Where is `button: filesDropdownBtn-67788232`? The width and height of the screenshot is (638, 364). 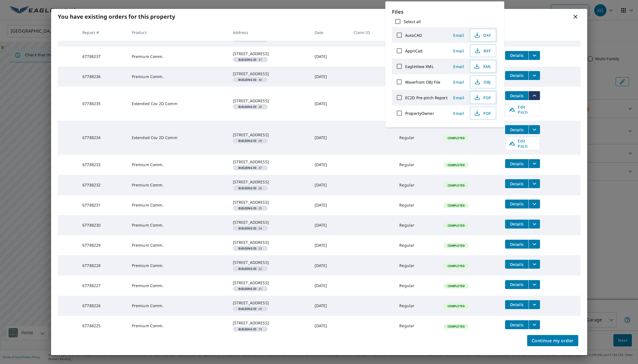
button: filesDropdownBtn-67788232 is located at coordinates (534, 184).